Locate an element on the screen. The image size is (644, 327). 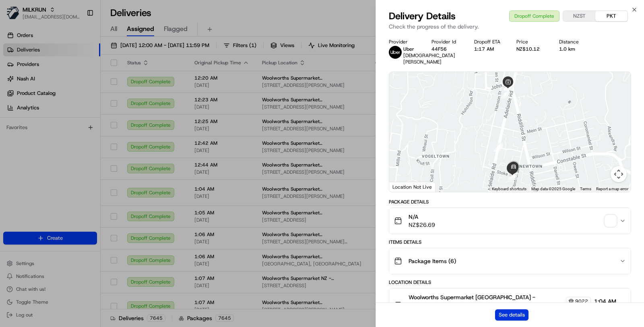
span: Uber is located at coordinates (409, 49).